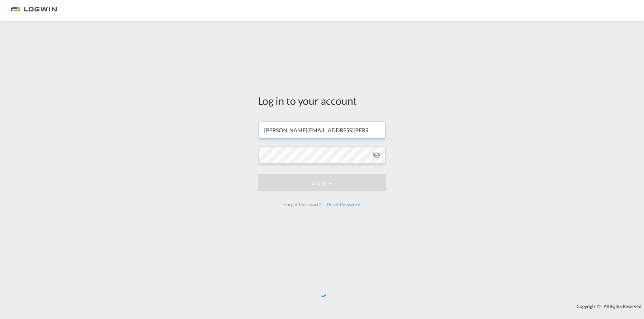 Image resolution: width=644 pixels, height=319 pixels. What do you see at coordinates (322, 131) in the screenshot?
I see `input: Enter email/phone number` at bounding box center [322, 131].